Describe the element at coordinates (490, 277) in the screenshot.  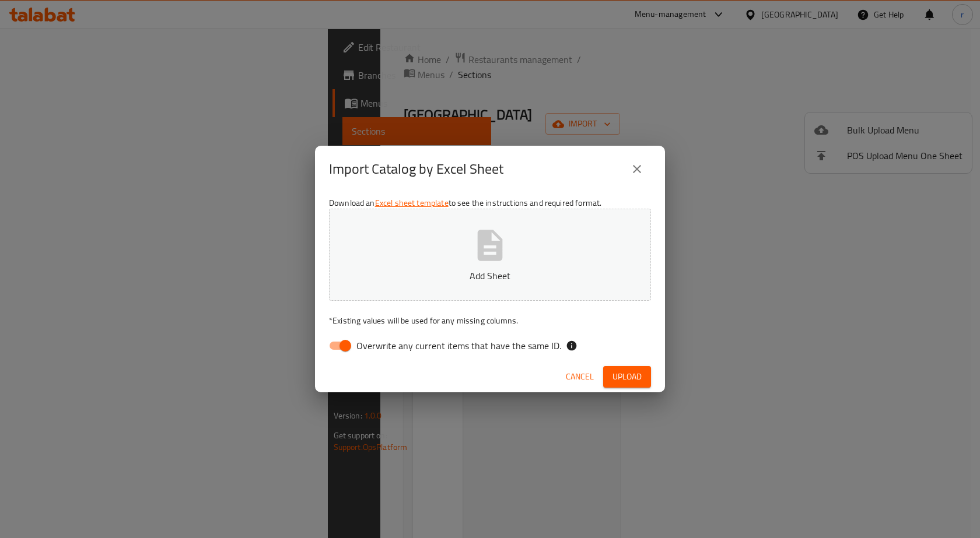
I see `div: Download an to see the instructions and required format.` at that location.